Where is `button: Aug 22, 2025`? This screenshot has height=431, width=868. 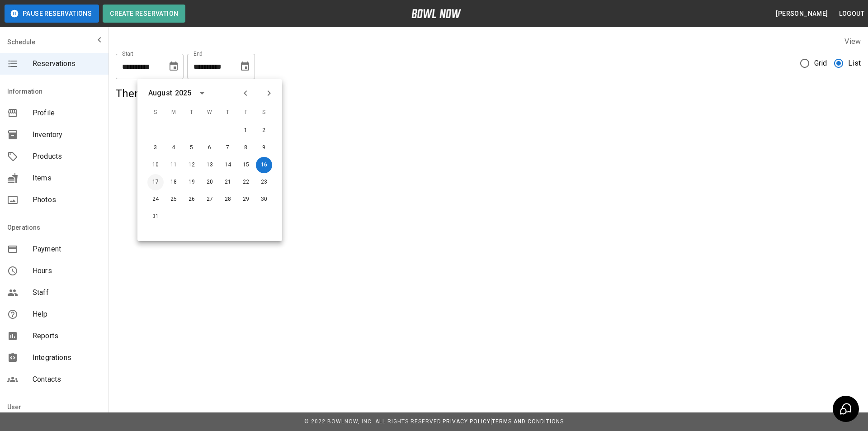 button: Aug 22, 2025 is located at coordinates (246, 182).